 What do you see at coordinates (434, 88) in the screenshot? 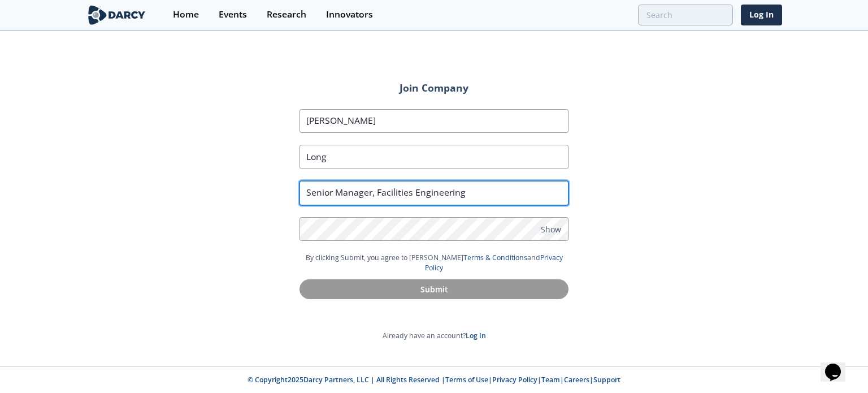
I see `h2: Join Company` at bounding box center [434, 88].